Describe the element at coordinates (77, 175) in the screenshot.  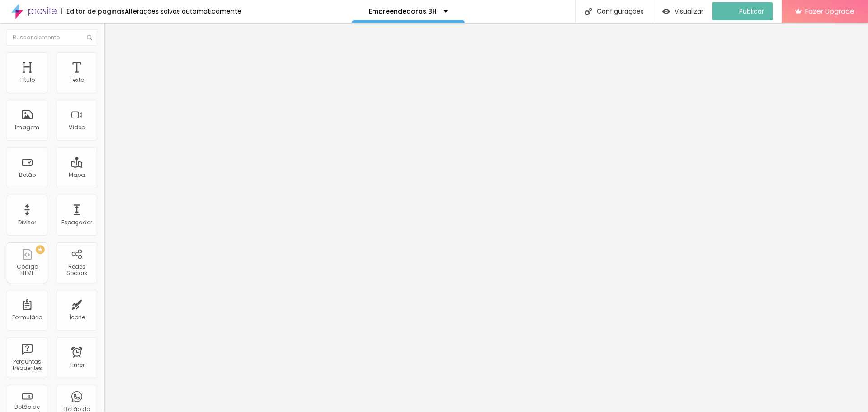
I see `div: Mapa` at that location.